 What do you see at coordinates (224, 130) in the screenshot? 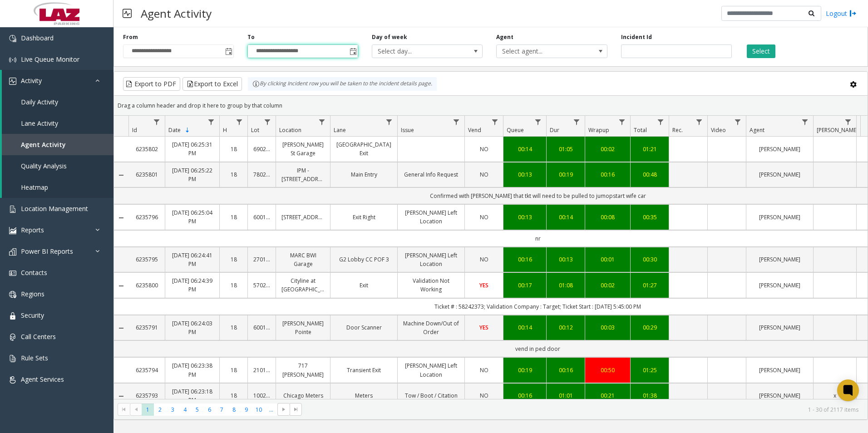
I see `span: H` at bounding box center [224, 130].